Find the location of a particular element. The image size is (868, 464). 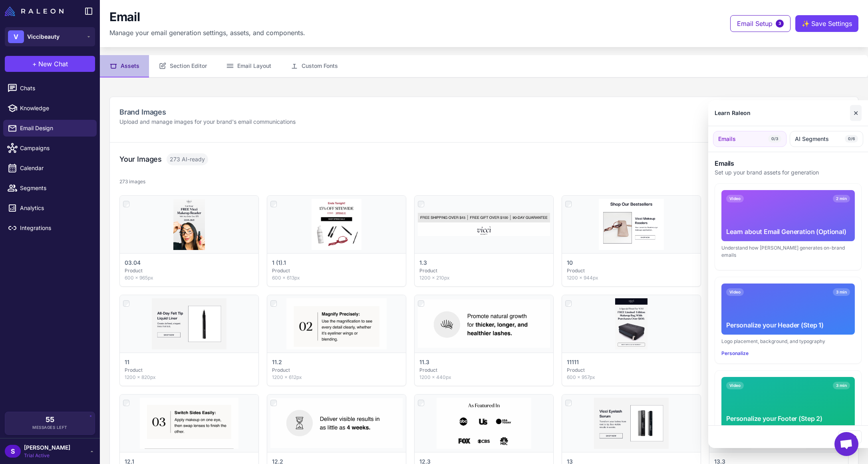

div: Learn Raleon is located at coordinates (732, 113).